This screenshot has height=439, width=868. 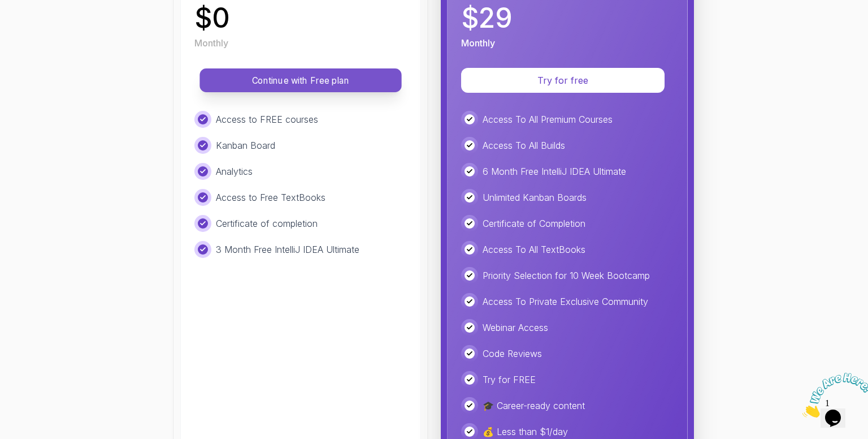 What do you see at coordinates (516, 328) in the screenshot?
I see `p: Webinar Access` at bounding box center [516, 328].